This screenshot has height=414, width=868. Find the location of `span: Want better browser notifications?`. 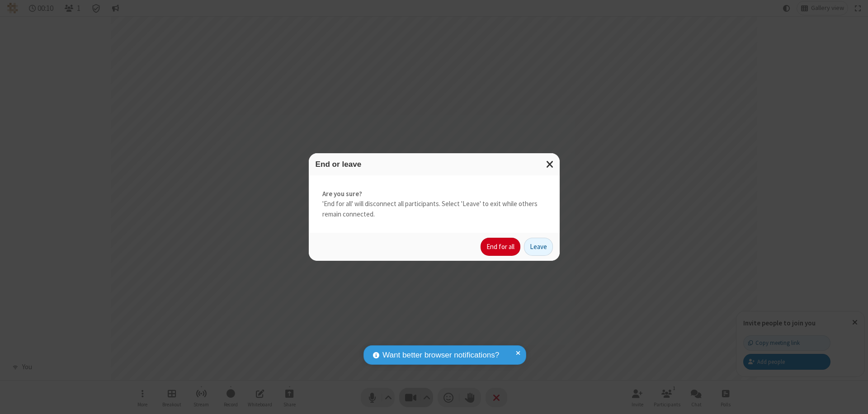

span: Want better browser notifications? is located at coordinates (441, 355).